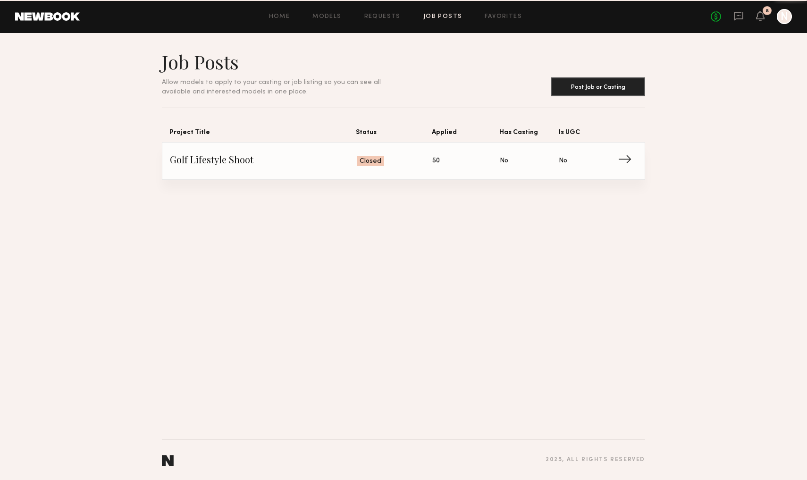 The image size is (807, 480). I want to click on a: Home, so click(279, 17).